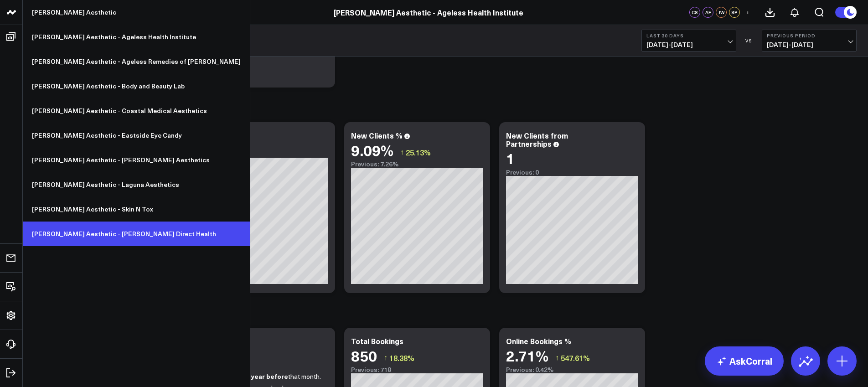  Describe the element at coordinates (721, 12) in the screenshot. I see `div: JW` at that location.